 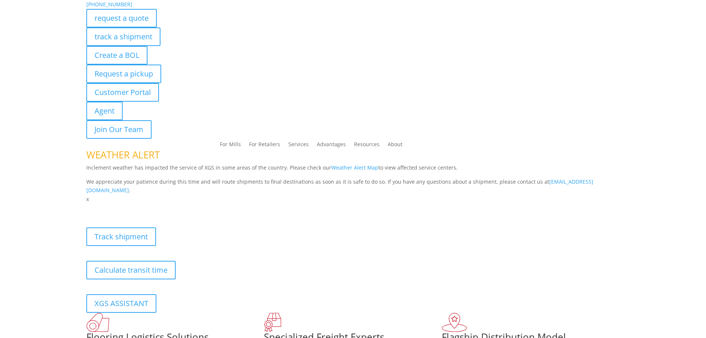 I want to click on a: About, so click(x=395, y=146).